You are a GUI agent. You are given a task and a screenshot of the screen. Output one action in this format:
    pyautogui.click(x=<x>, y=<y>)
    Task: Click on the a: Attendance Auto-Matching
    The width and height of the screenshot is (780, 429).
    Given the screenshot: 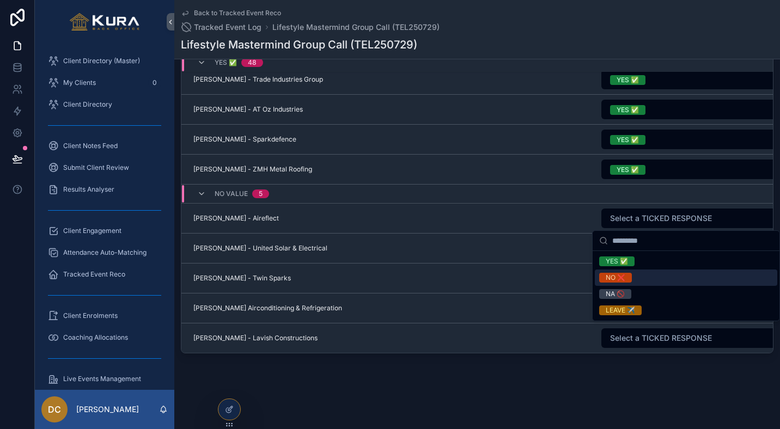 What is the action you would take?
    pyautogui.click(x=105, y=253)
    